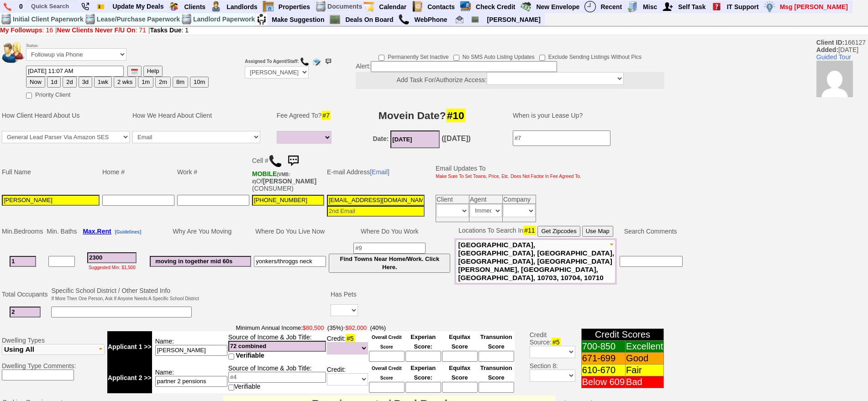  Describe the element at coordinates (125, 295) in the screenshot. I see `td: Specific School District / Other Stated Info` at that location.